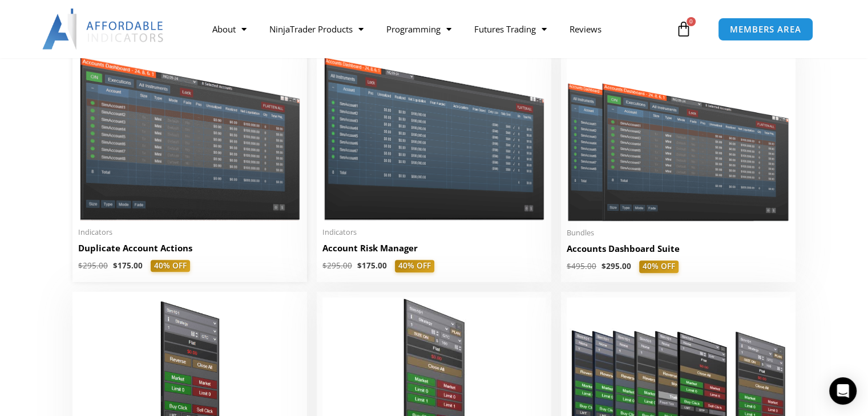  I want to click on span: MEMBERS AREA, so click(766, 29).